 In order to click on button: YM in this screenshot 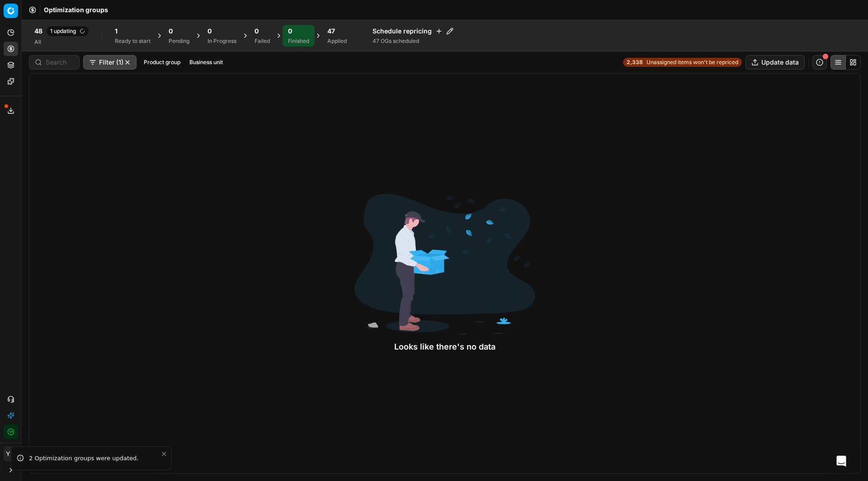, I will do `click(11, 454)`.